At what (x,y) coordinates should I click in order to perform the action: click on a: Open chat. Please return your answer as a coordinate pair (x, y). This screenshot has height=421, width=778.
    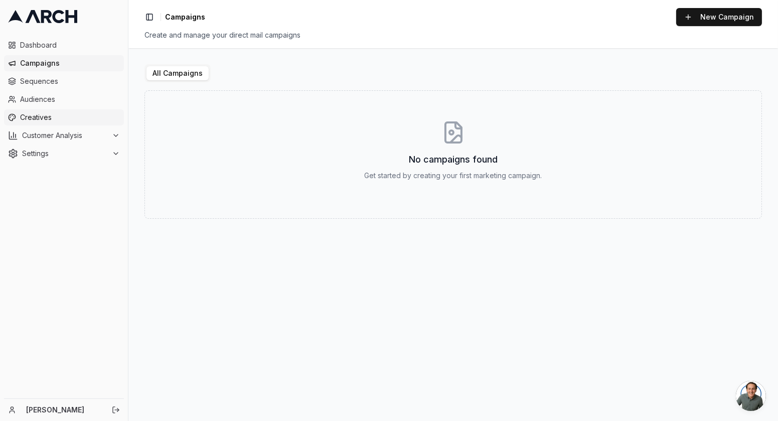
    Looking at the image, I should click on (750, 396).